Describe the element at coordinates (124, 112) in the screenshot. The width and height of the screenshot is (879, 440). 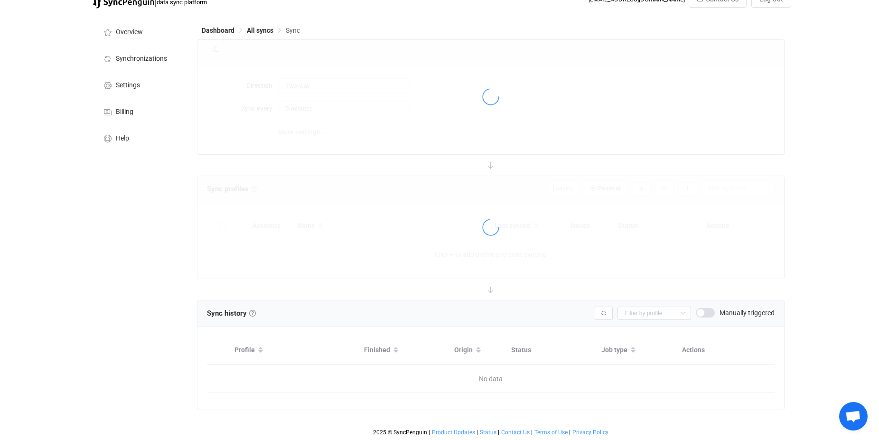
I see `span: Billing` at that location.